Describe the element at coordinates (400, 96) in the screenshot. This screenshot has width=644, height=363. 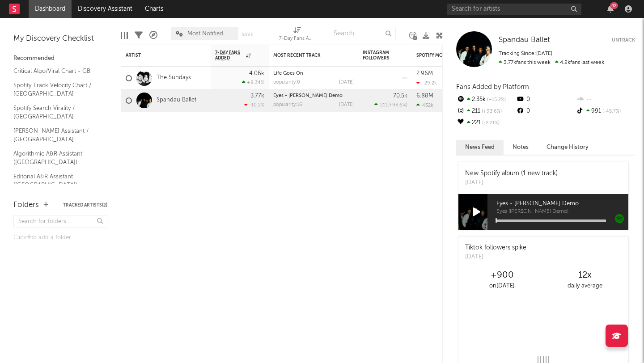
I see `div: 70.5k` at that location.